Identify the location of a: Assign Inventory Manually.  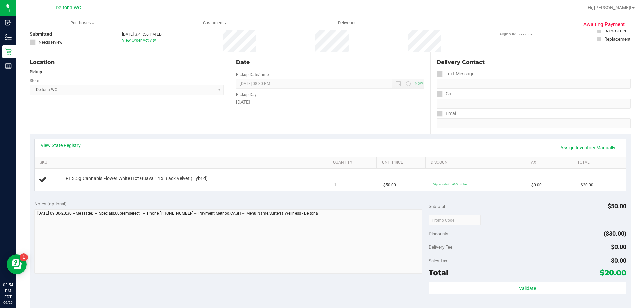
(588, 148).